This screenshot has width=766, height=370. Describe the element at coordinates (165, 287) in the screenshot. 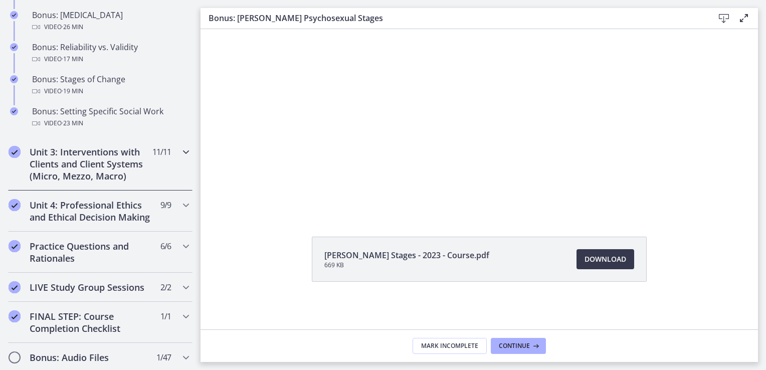

I see `span: 2 / 2` at that location.